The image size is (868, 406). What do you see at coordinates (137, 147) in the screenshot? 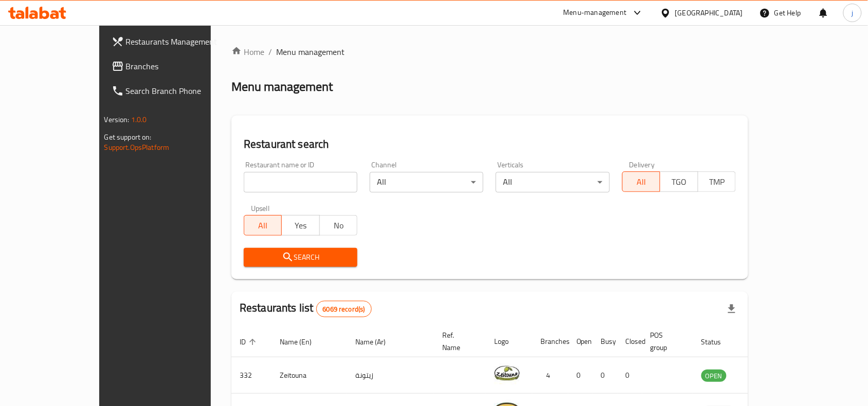
I see `a: Support.OpsPlatform` at bounding box center [137, 147].